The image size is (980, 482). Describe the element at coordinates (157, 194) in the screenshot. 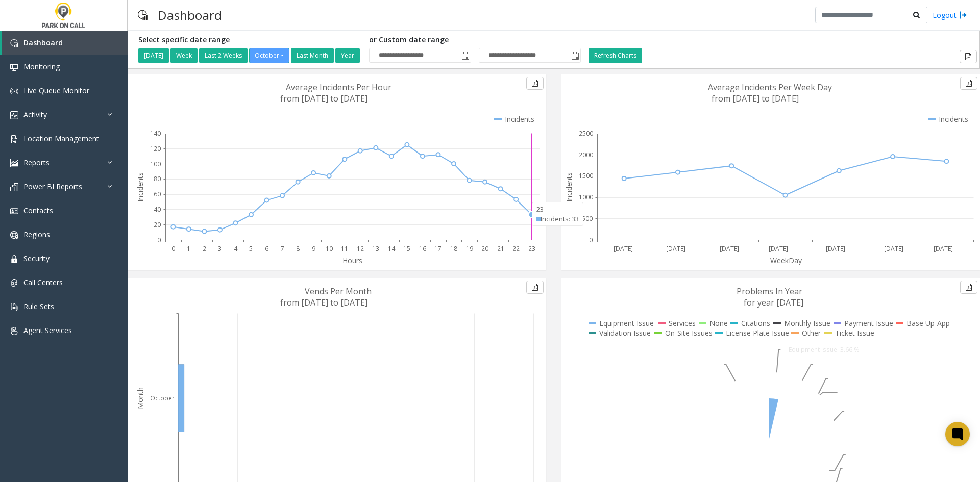

I see `text: 60` at that location.